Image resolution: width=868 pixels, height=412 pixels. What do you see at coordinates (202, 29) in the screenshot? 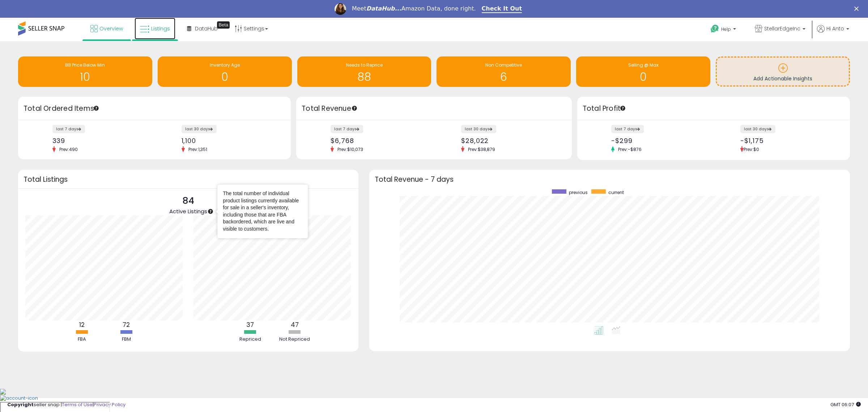
I see `a: DataHub` at bounding box center [202, 29].